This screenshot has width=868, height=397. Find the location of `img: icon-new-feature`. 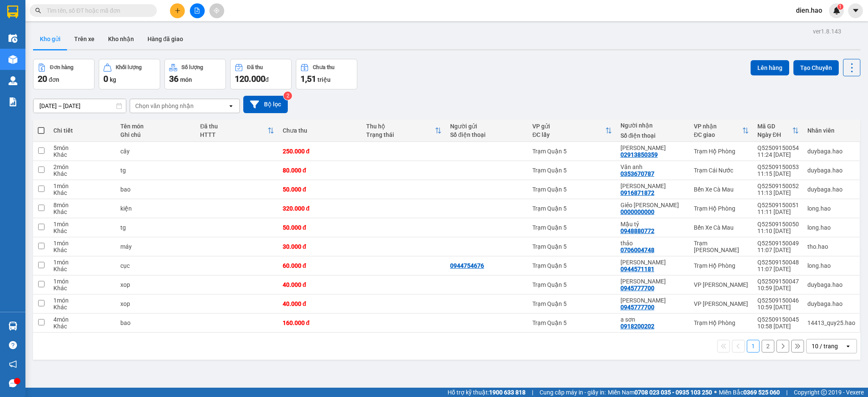

img: icon-new-feature is located at coordinates (836, 11).